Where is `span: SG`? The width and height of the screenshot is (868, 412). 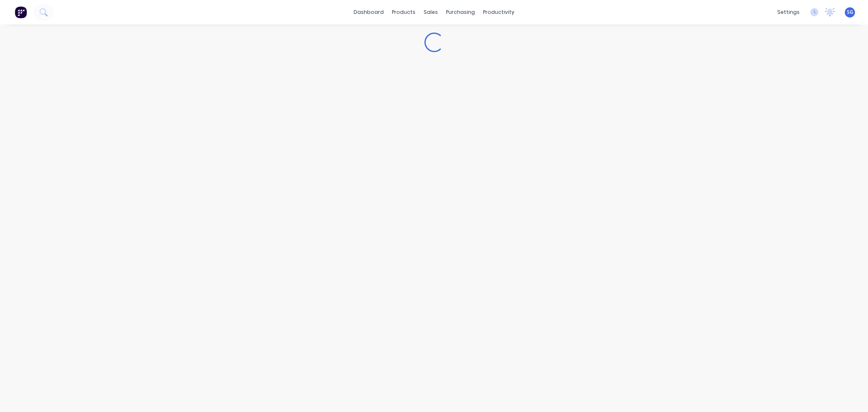
span: SG is located at coordinates (850, 12).